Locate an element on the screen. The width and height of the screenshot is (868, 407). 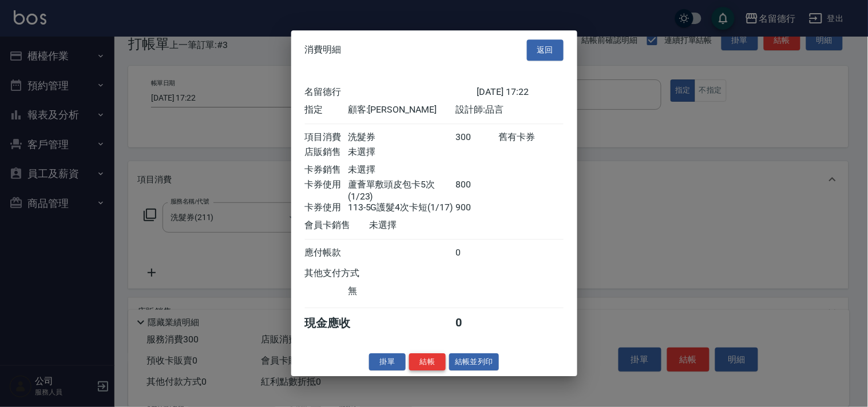
div: 現金應收 is located at coordinates (337, 323).